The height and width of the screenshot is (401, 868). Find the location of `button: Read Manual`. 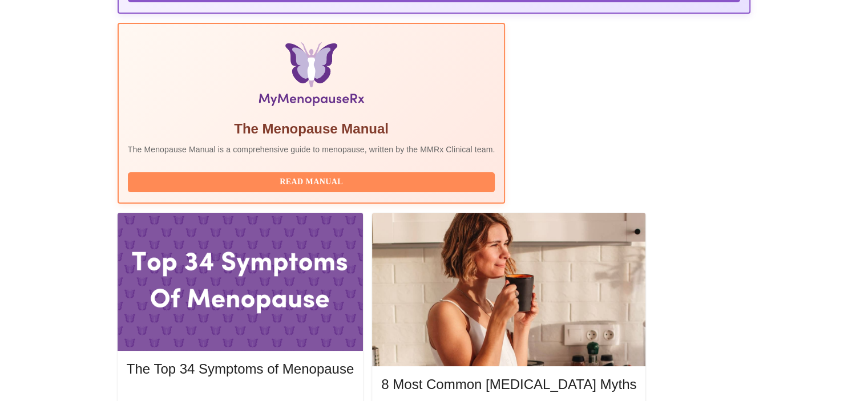

button: Read Manual is located at coordinates (312, 182).